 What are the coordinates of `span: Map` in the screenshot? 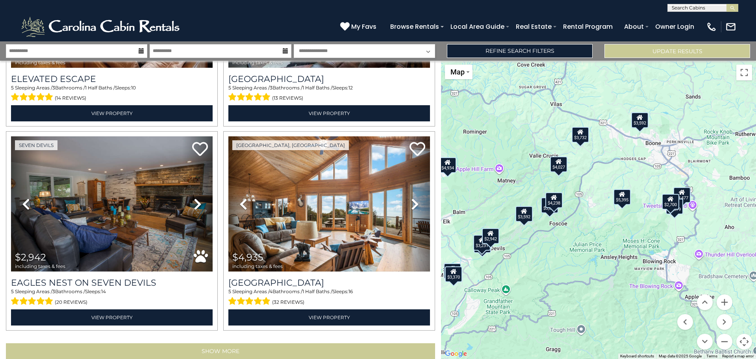 It's located at (458, 72).